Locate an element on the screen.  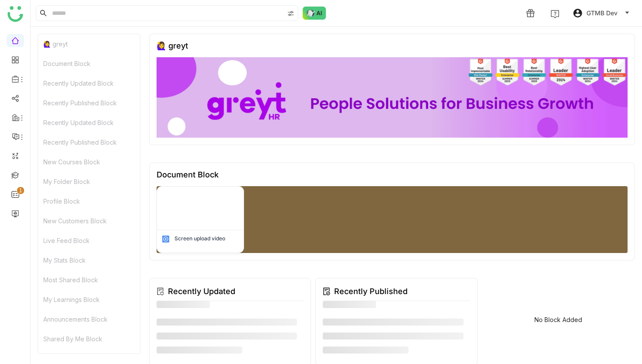
i: account_circle is located at coordinates (577, 13).